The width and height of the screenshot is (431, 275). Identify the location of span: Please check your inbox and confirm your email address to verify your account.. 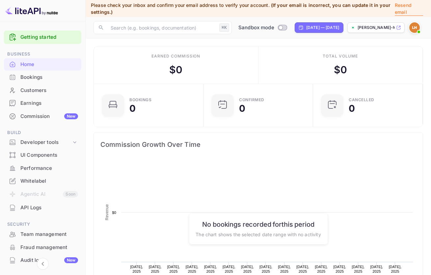
(180, 5).